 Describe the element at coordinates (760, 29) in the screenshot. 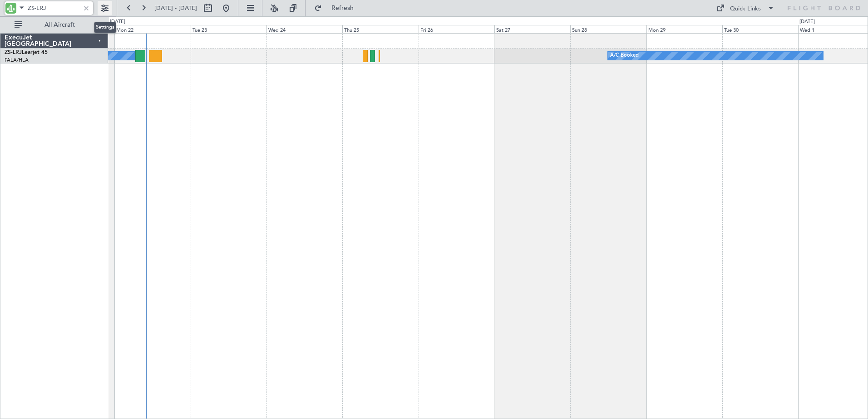

I see `div: Tue 30` at that location.